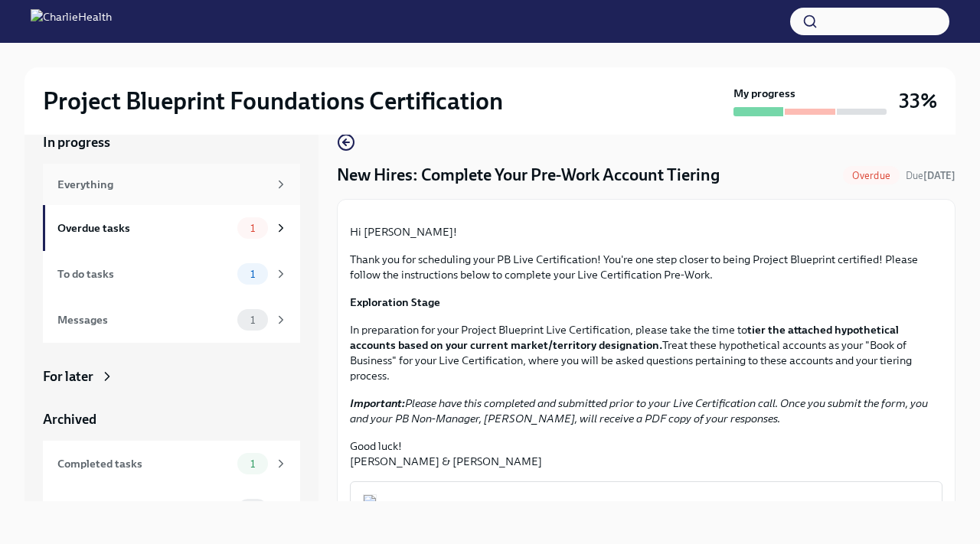 This screenshot has height=544, width=980. What do you see at coordinates (171, 420) in the screenshot?
I see `a: Archived` at bounding box center [171, 420].